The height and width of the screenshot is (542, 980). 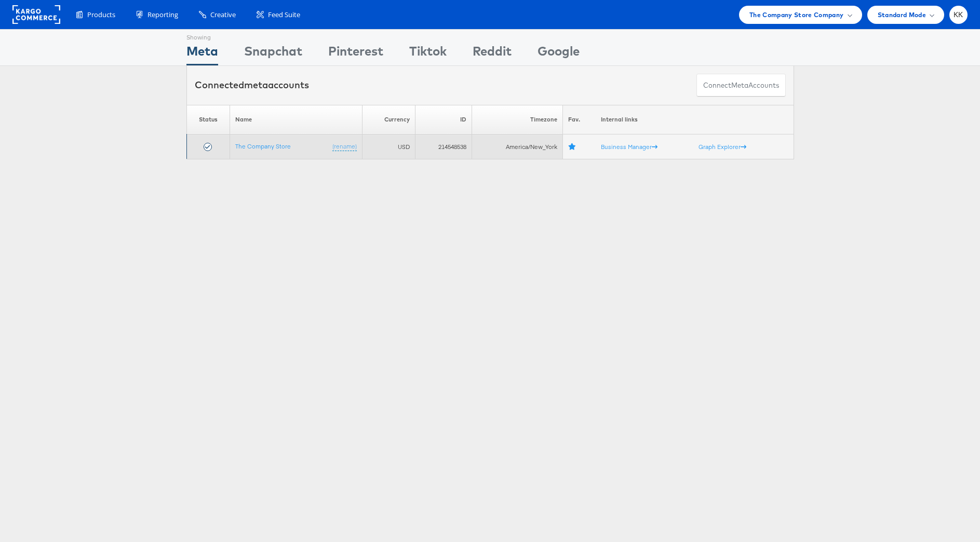 I want to click on span: Standard Mode, so click(x=901, y=14).